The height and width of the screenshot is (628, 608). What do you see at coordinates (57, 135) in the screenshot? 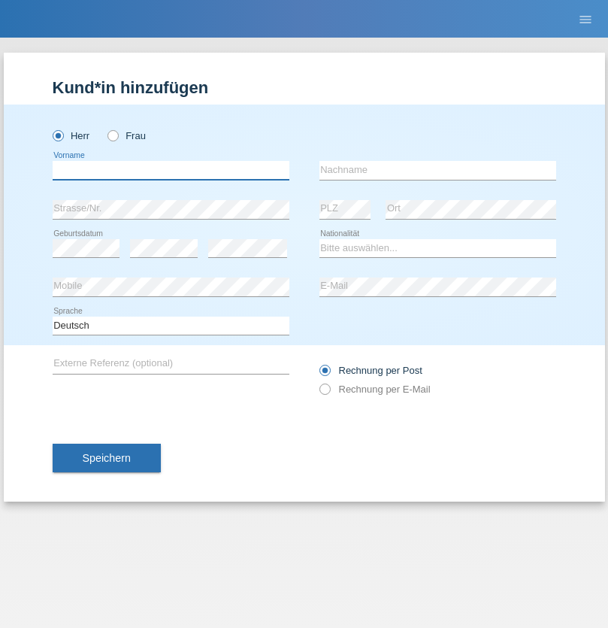
I see `input: Herr` at bounding box center [57, 135].